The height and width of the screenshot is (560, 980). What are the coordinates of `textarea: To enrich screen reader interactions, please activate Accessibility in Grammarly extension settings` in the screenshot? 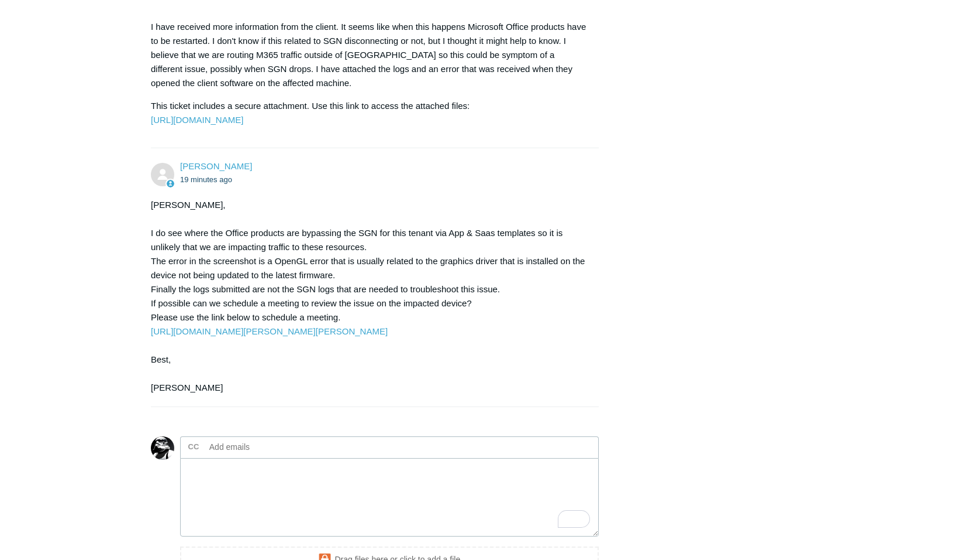 It's located at (390, 497).